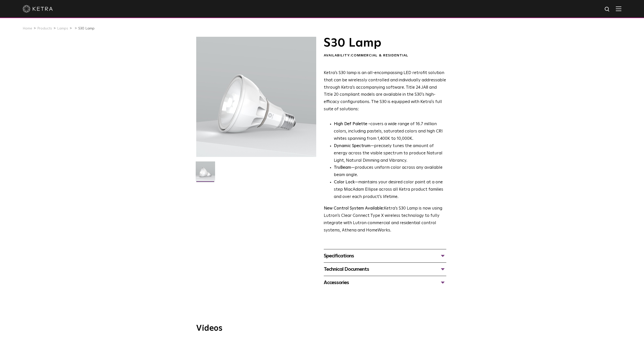 The width and height of the screenshot is (644, 340). Describe the element at coordinates (385, 256) in the screenshot. I see `div: Specifications` at that location.